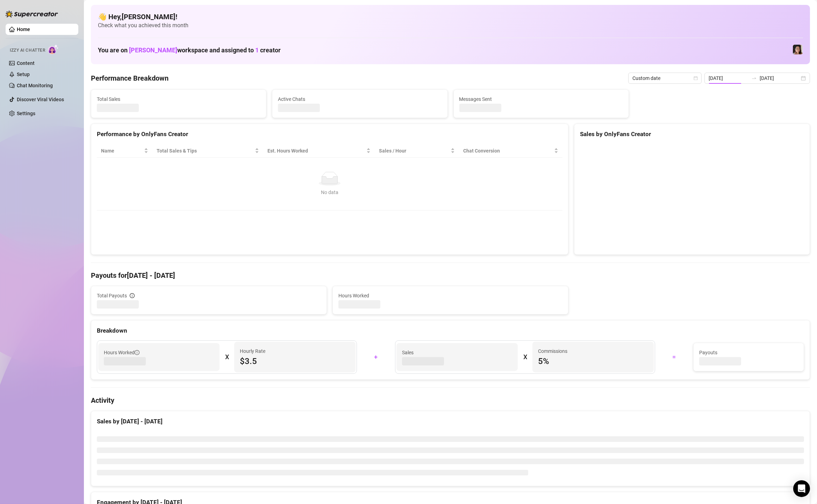  I want to click on th: Chat Conversion, so click(510, 151).